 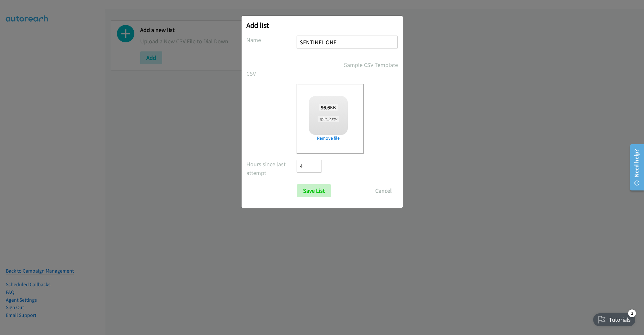 I want to click on button: Checklist, Tutorials, 2 incomplete tasks, so click(x=25, y=13).